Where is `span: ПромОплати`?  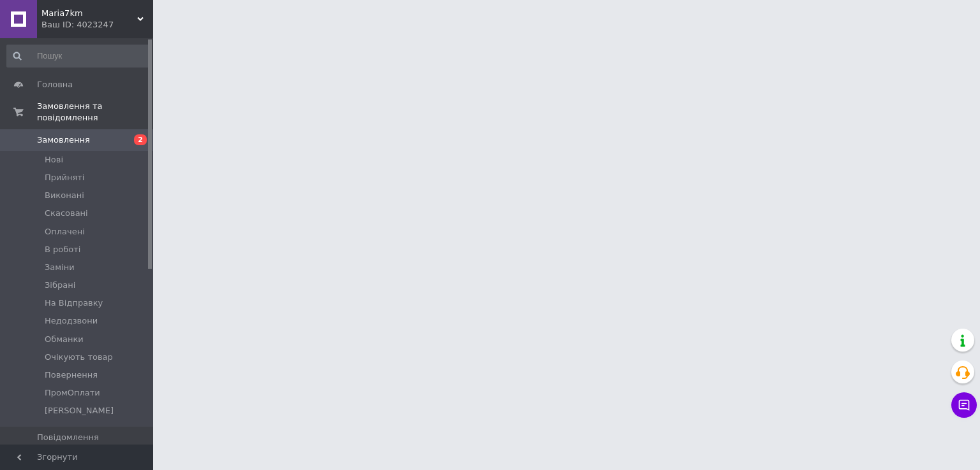
span: ПромОплати is located at coordinates (72, 393).